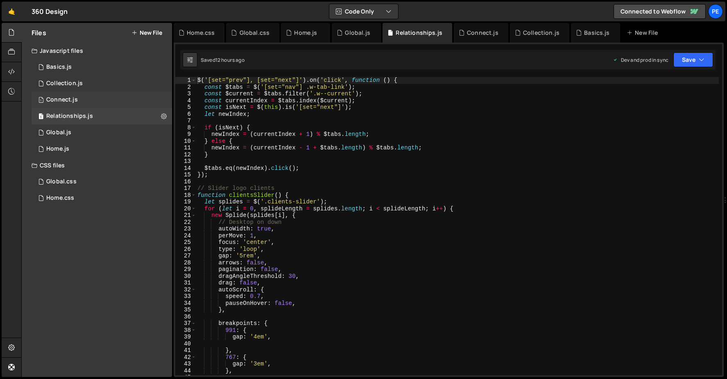 The image size is (727, 379). What do you see at coordinates (186, 270) in the screenshot?
I see `div: 29` at bounding box center [186, 270].